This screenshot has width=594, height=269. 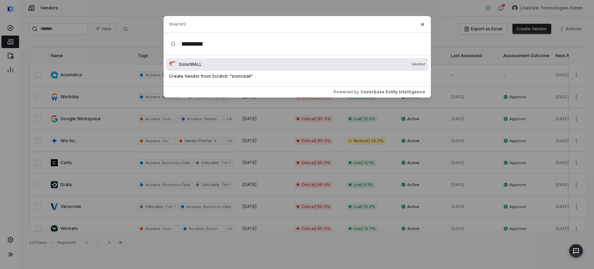 I want to click on span: Coverbase Entity Intelligence, so click(x=393, y=92).